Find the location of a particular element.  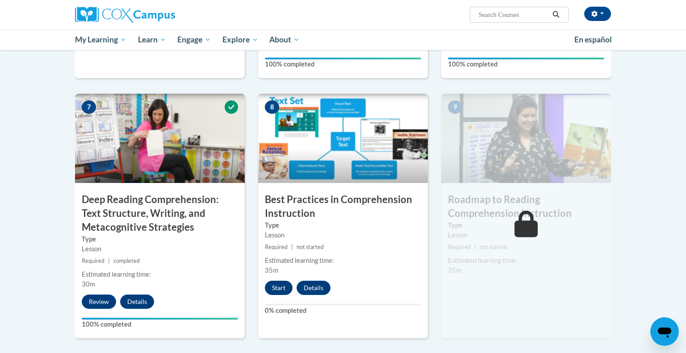

h3: Deep Reading Comprehension: Text Structure, Writing, and Metacognitive Strategies is located at coordinates (160, 214).